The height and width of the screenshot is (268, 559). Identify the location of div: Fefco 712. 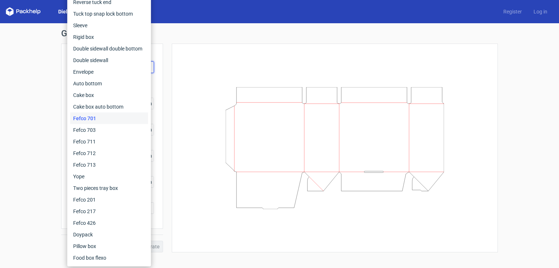
(109, 153).